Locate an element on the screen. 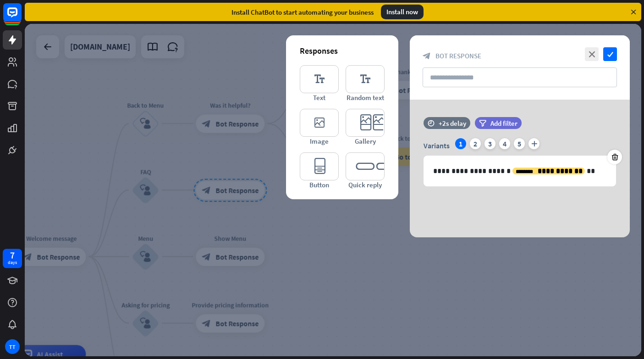  span: Bot Response is located at coordinates (458, 56).